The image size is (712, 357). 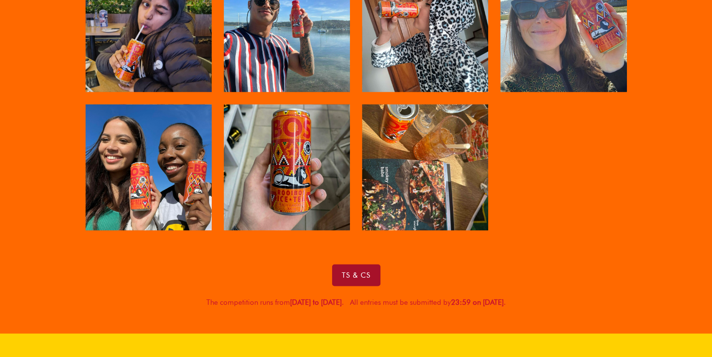 What do you see at coordinates (356, 302) in the screenshot?
I see `p: The competition runs from . All entries must be submitted by .` at bounding box center [356, 302].